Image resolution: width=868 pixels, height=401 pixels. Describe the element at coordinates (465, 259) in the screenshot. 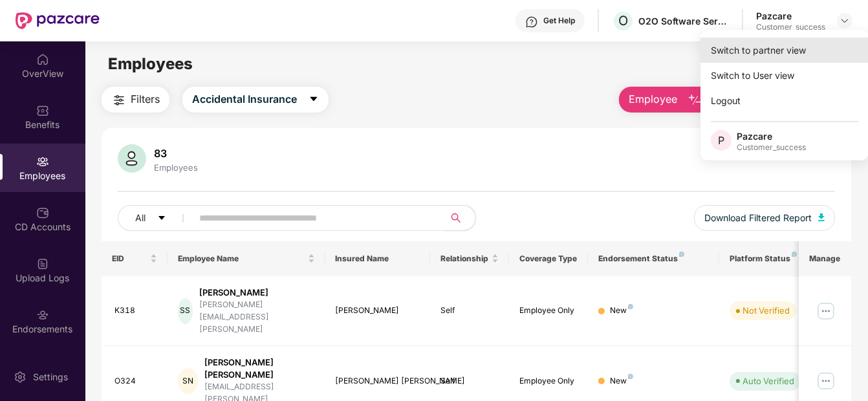

I see `span: Relationship` at that location.